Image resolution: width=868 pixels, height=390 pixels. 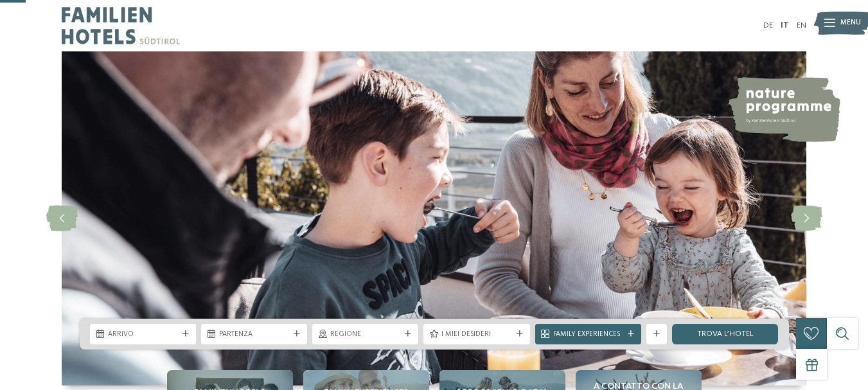 I want to click on span: Partenza, so click(x=254, y=335).